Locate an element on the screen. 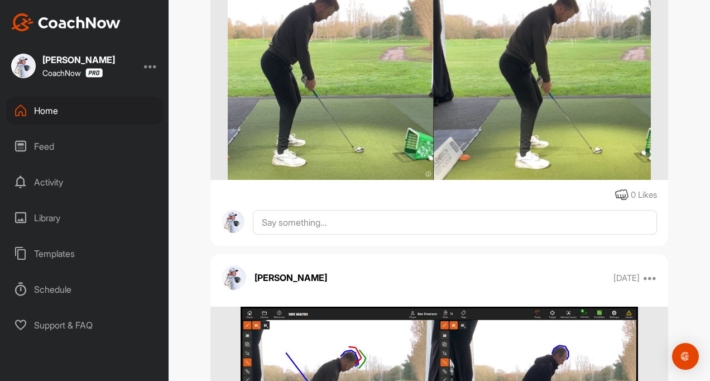 This screenshot has height=381, width=710. div: 0 Likes is located at coordinates (644, 195).